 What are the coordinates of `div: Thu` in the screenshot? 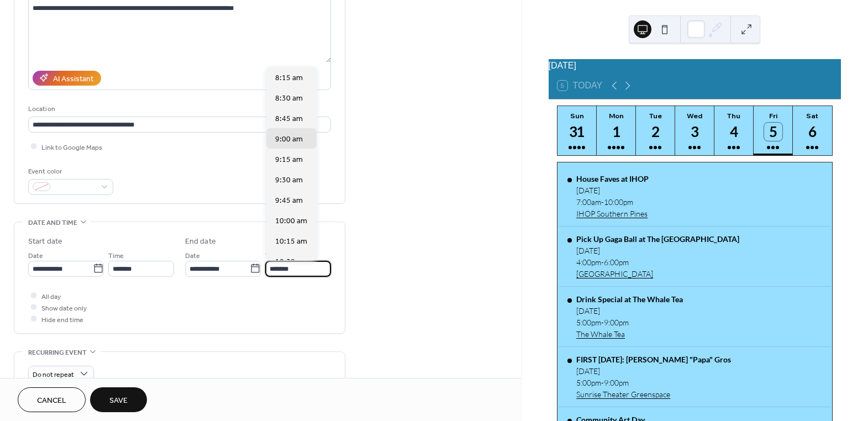 It's located at (734, 115).